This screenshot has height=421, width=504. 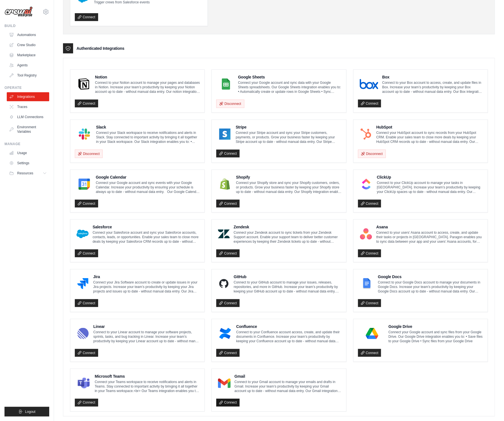 I want to click on img: Shopify Logo, so click(x=225, y=184).